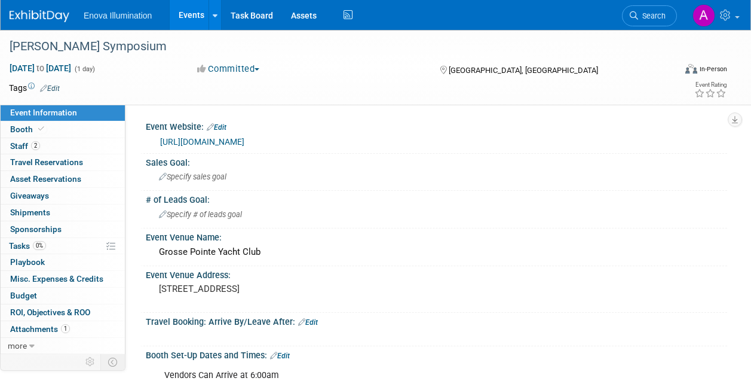 Image resolution: width=751 pixels, height=390 pixels. What do you see at coordinates (63, 146) in the screenshot?
I see `a: Staff2` at bounding box center [63, 146].